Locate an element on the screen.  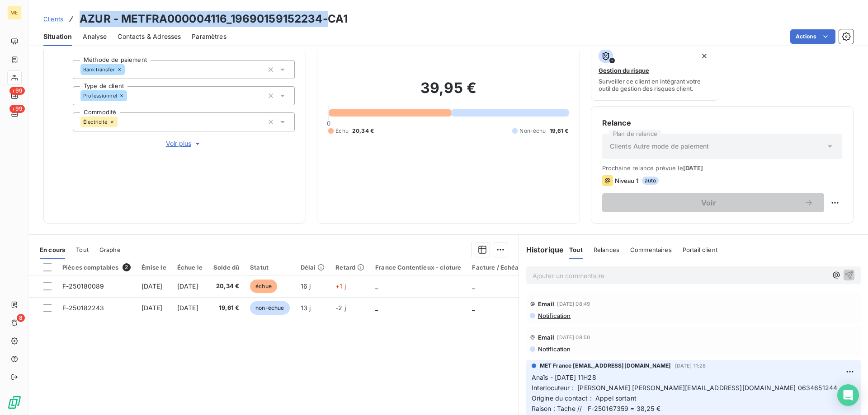
span: Graphe is located at coordinates (110, 250).